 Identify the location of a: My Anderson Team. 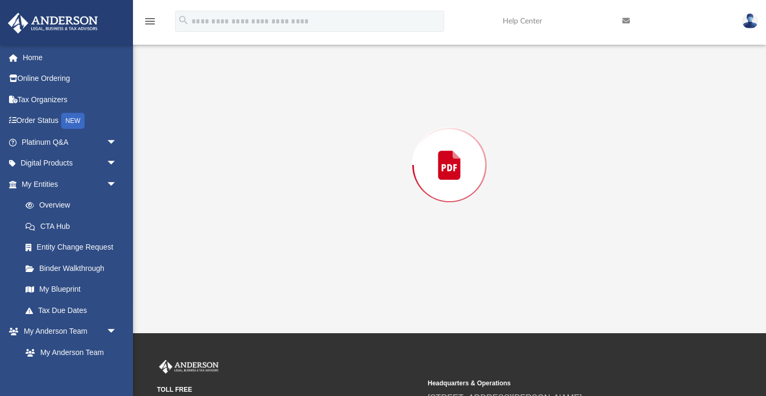
(69, 352).